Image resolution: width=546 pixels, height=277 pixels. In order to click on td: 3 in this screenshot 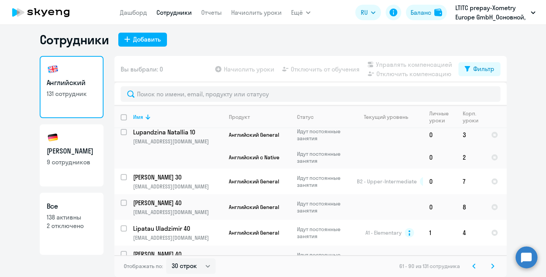, I will do `click(470, 135)`.